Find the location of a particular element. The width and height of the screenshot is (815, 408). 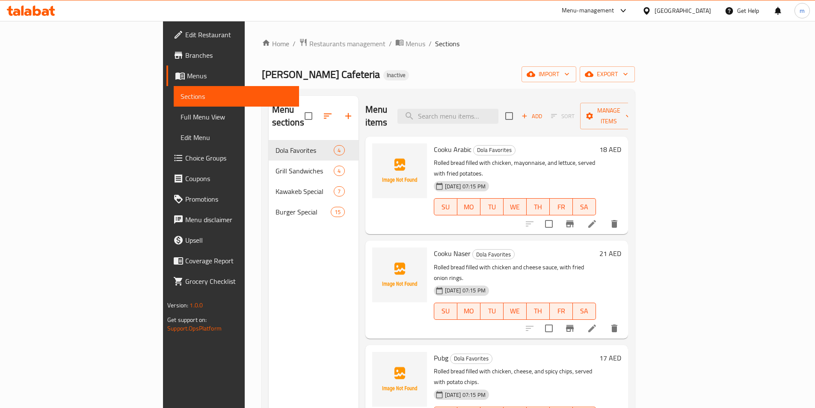

span: Menus is located at coordinates (416, 44).